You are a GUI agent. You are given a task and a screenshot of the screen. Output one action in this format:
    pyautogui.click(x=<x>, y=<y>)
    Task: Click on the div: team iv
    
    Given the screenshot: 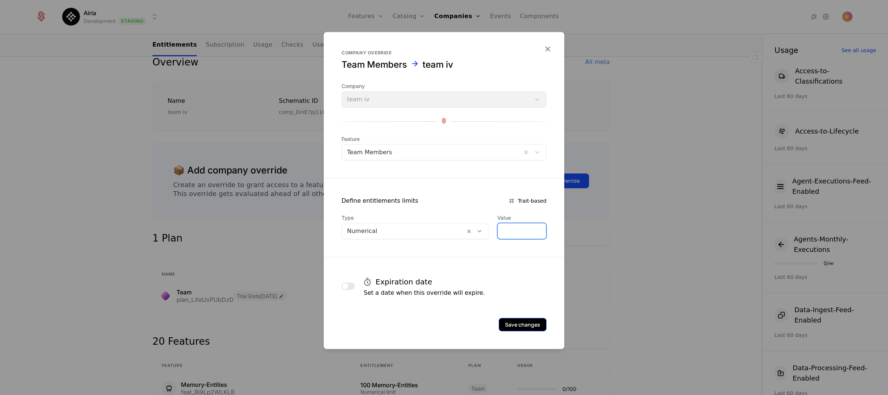 What is the action you would take?
    pyautogui.click(x=437, y=65)
    